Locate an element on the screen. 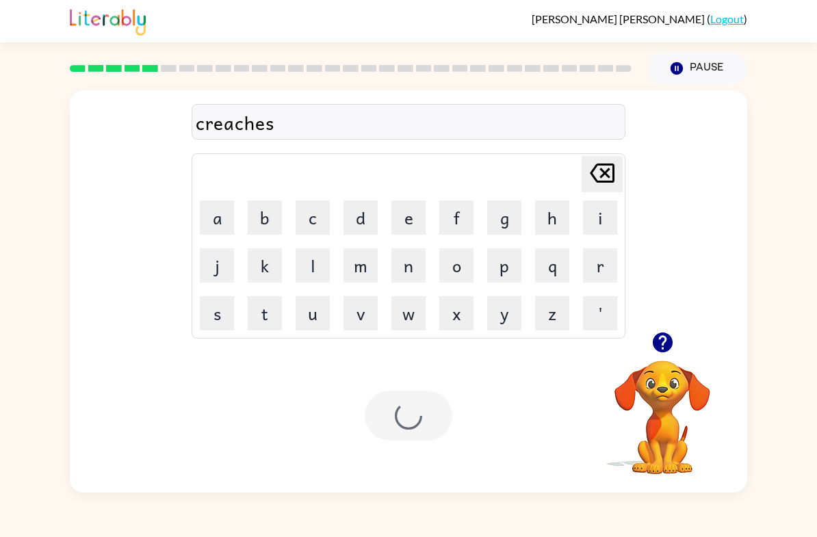 The image size is (817, 537). button: m is located at coordinates (361, 266).